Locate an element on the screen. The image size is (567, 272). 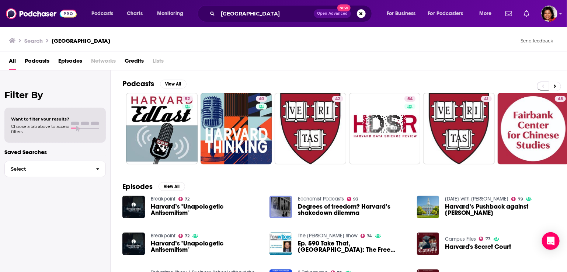
h3: Search is located at coordinates (34, 41).